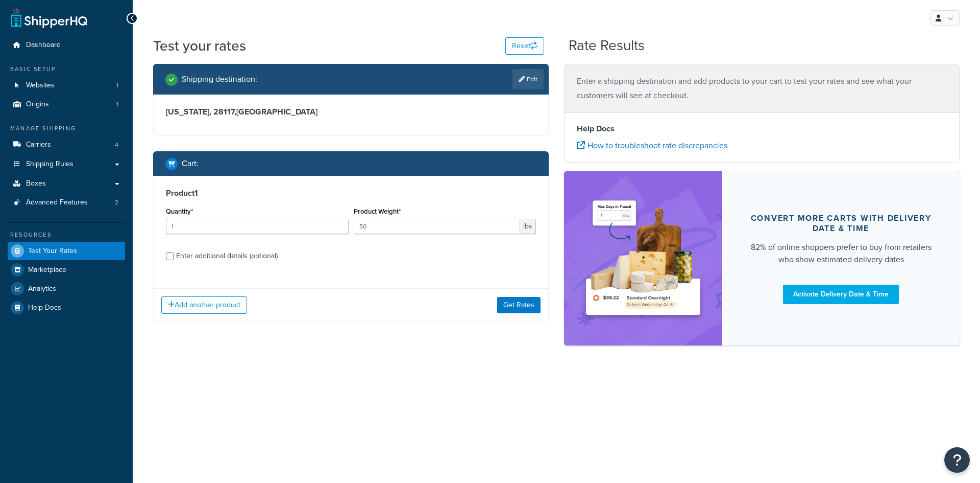 The width and height of the screenshot is (980, 483). I want to click on p: Enter a shipping destination and add products to your cart to test your rates and see what your c..., so click(762, 88).